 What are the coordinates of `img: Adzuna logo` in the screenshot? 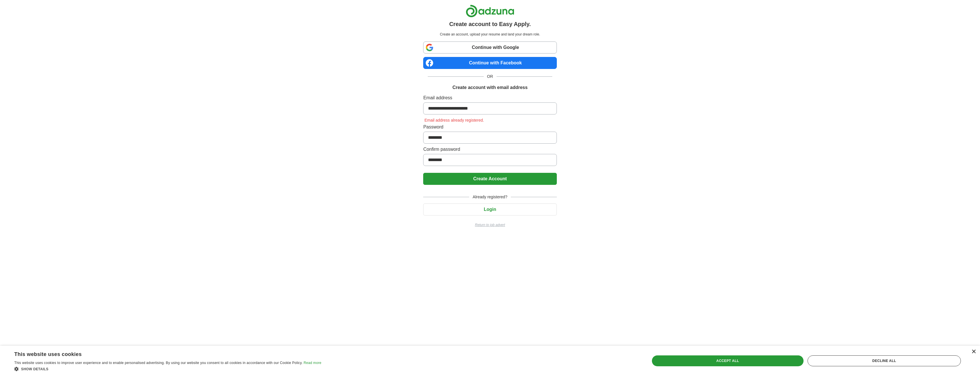 It's located at (490, 11).